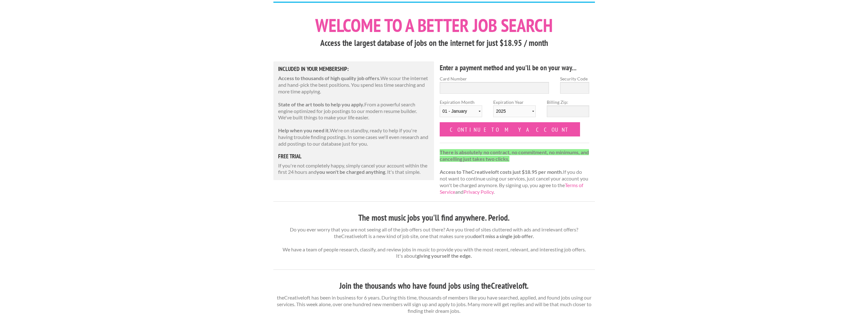 This screenshot has width=868, height=322. I want to click on label: Expiration Year, so click(515, 110).